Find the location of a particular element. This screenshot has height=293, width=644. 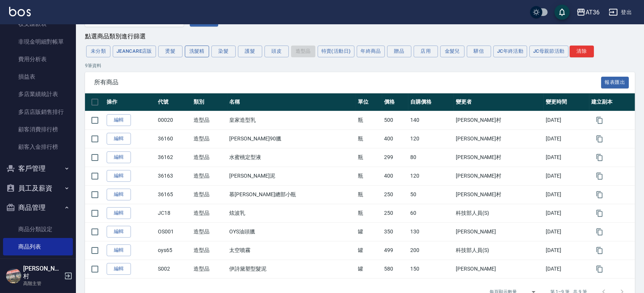

th: 名稱 is located at coordinates (291, 102).